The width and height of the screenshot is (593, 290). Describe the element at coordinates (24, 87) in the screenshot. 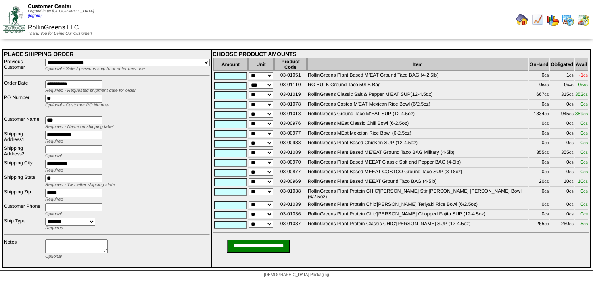

I see `td: Order Date` at that location.